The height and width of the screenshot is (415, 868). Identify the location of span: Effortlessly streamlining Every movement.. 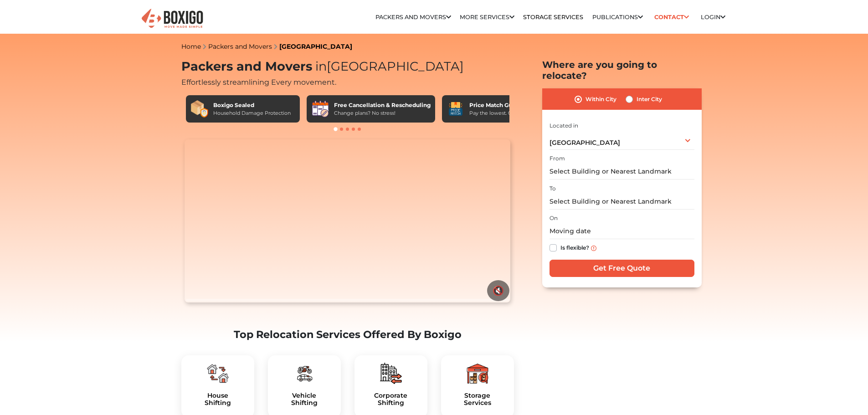
(259, 82).